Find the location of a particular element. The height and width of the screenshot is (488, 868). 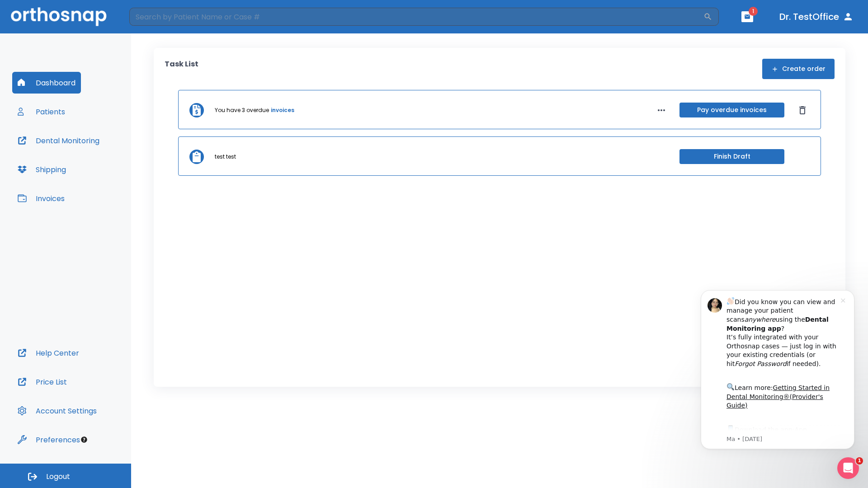

a: Invoices is located at coordinates (41, 198).